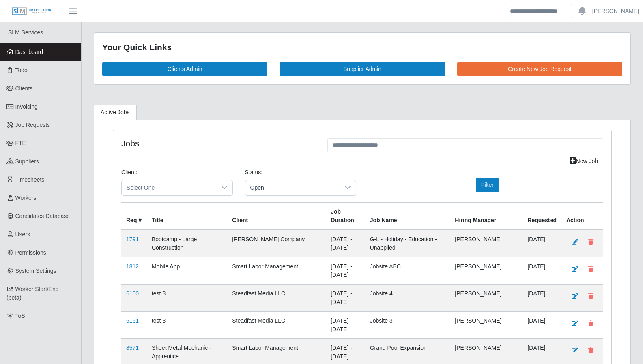 The width and height of the screenshot is (643, 364). I want to click on td: Mobile App, so click(187, 271).